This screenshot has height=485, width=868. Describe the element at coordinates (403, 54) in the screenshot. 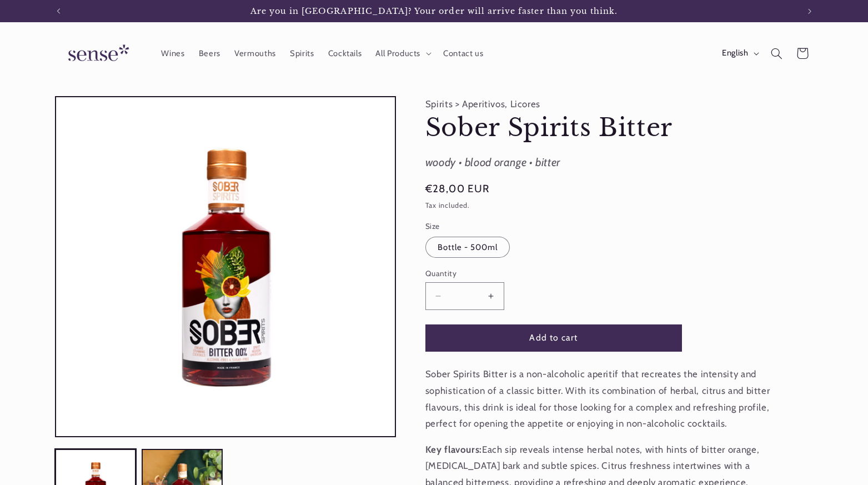

I see `summary: All Products` at that location.